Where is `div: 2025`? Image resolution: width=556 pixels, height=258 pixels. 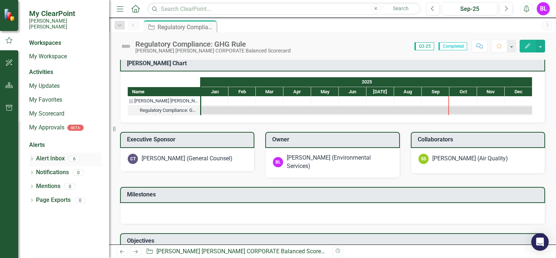 div: 2025 is located at coordinates (367, 82).